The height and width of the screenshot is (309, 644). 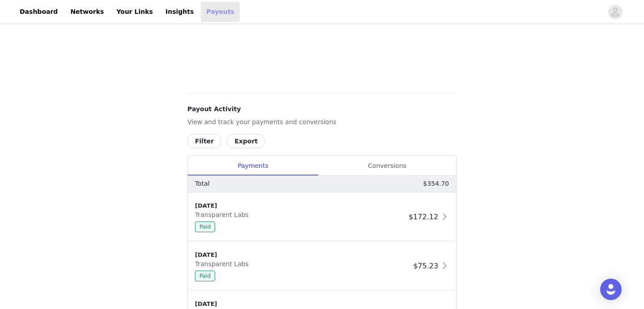 What do you see at coordinates (246, 141) in the screenshot?
I see `button: Export` at bounding box center [246, 141].